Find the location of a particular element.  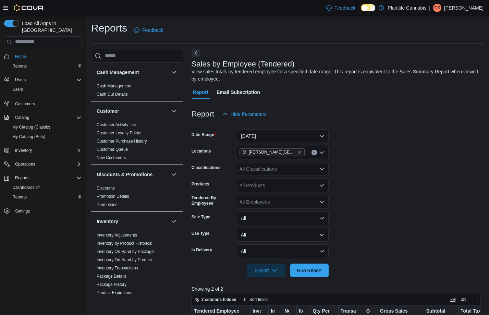

a: Customer Loyalty Points is located at coordinates (119, 133).